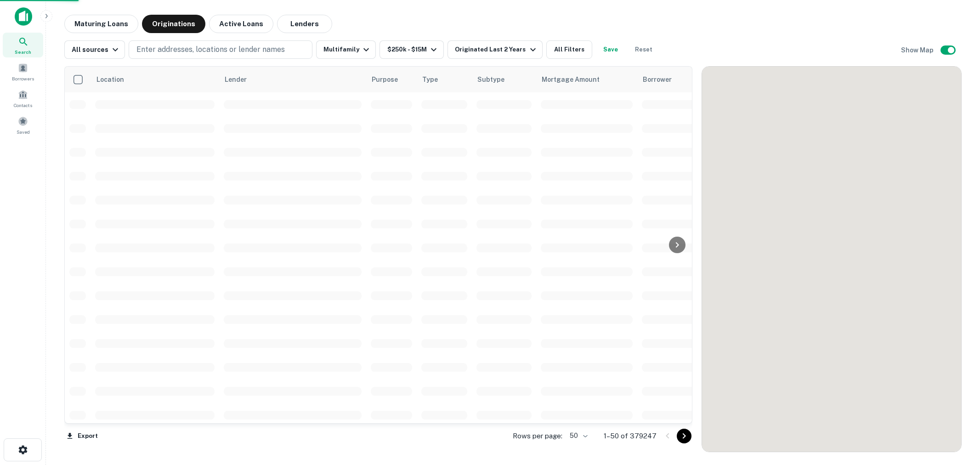 This screenshot has height=465, width=980. Describe the element at coordinates (491, 80) in the screenshot. I see `span: Subtype` at that location.